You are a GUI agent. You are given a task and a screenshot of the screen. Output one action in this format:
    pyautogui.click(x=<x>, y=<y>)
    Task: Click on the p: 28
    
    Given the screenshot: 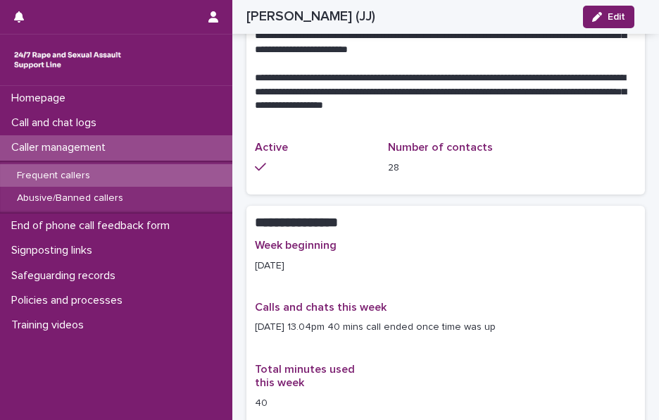 What is the action you would take?
    pyautogui.click(x=446, y=168)
    